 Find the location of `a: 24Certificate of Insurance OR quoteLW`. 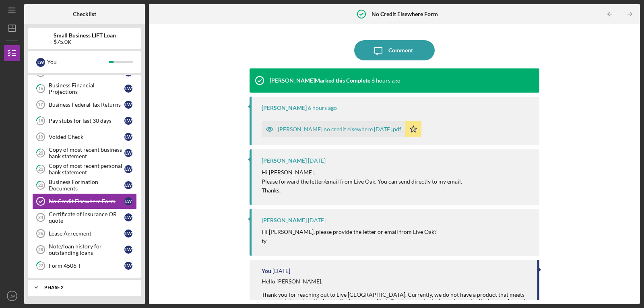

a: 24Certificate of Insurance OR quoteLW is located at coordinates (85, 217).